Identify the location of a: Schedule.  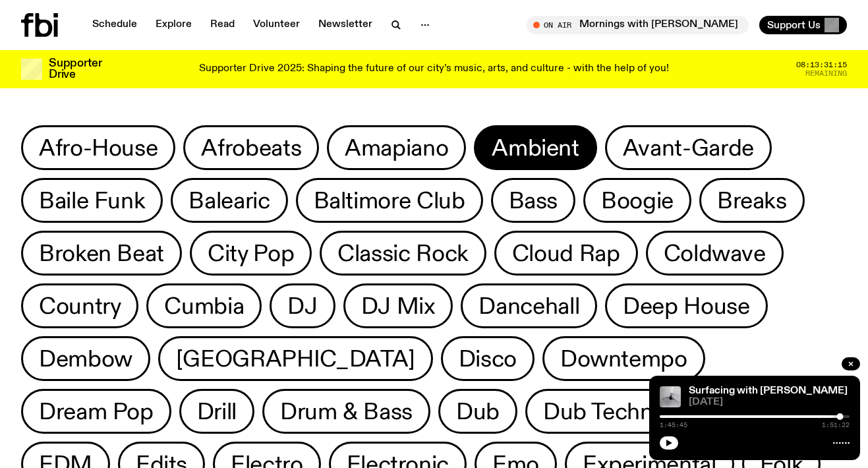
(115, 25).